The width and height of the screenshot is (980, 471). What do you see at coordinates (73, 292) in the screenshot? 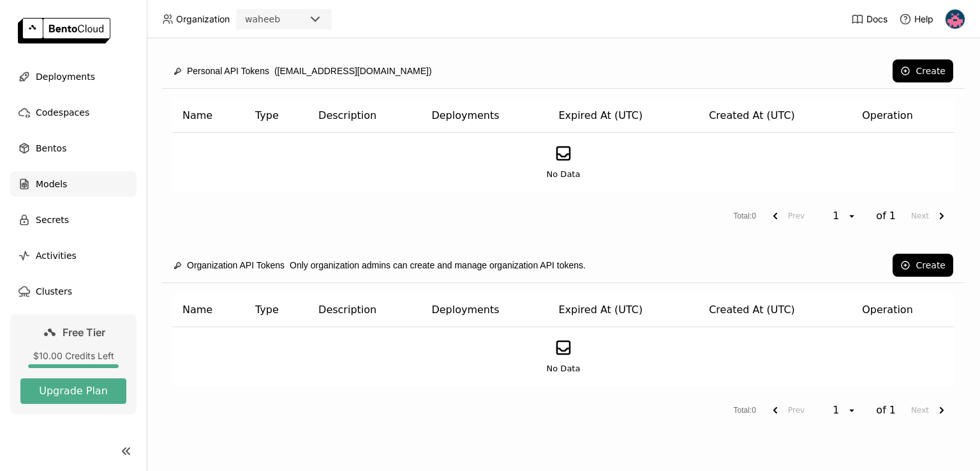
I see `a: Clusters` at bounding box center [73, 292].